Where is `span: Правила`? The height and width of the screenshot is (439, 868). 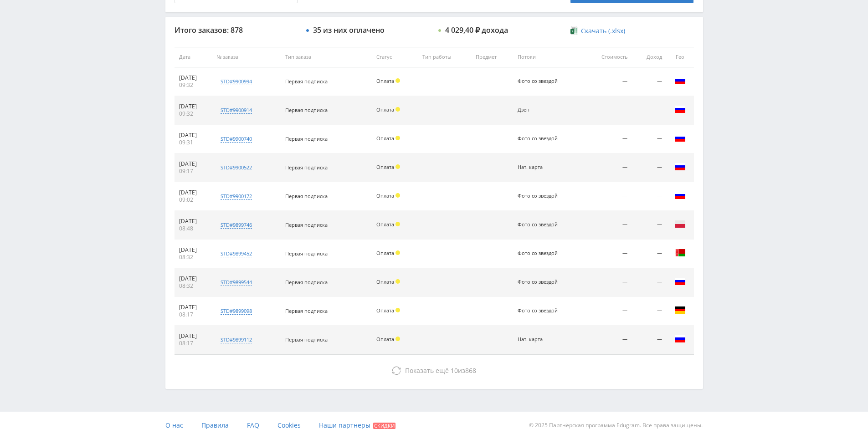 span: Правила is located at coordinates (215, 425).